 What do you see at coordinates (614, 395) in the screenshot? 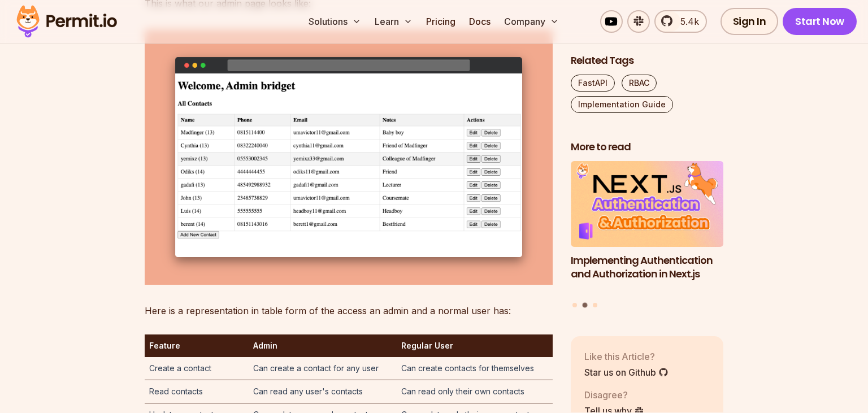
I see `p: Disagree?` at bounding box center [614, 395].